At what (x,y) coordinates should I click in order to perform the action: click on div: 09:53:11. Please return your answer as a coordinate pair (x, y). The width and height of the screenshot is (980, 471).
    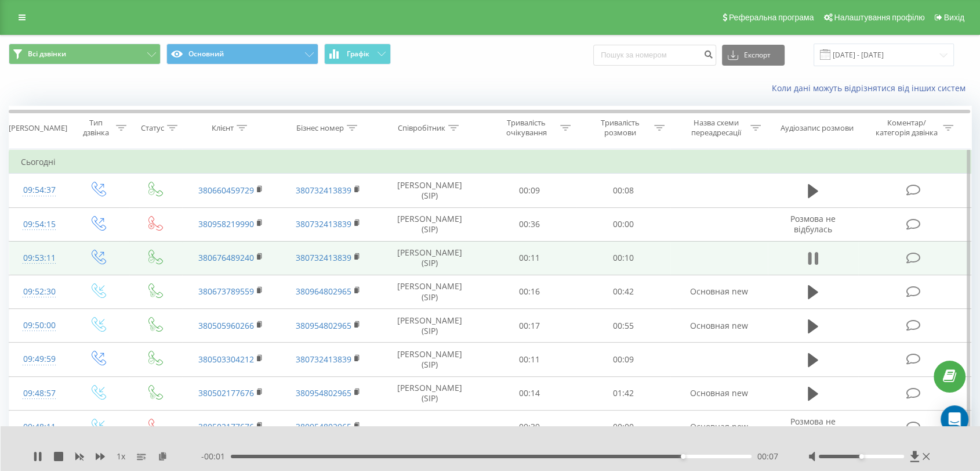
    Looking at the image, I should click on (39, 258).